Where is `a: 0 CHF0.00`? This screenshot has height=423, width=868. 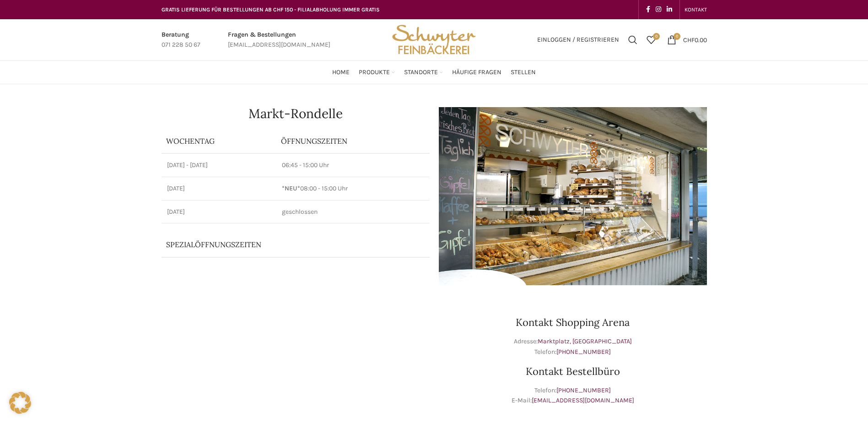 a: 0 CHF0.00 is located at coordinates (687, 40).